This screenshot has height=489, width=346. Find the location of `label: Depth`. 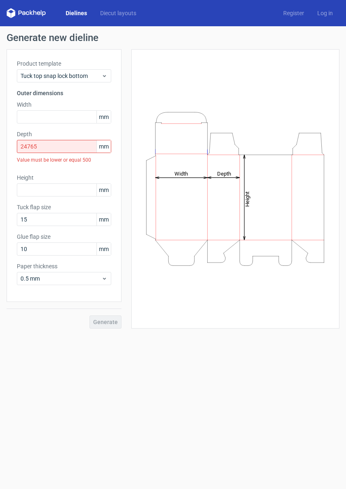

label: Depth is located at coordinates (64, 134).